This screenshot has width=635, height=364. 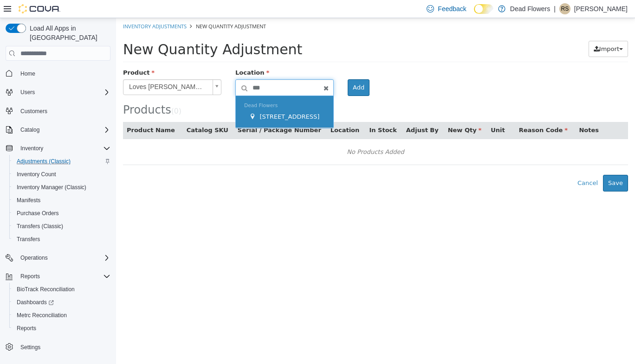 I want to click on a: BioTrack Reconciliation, so click(x=45, y=289).